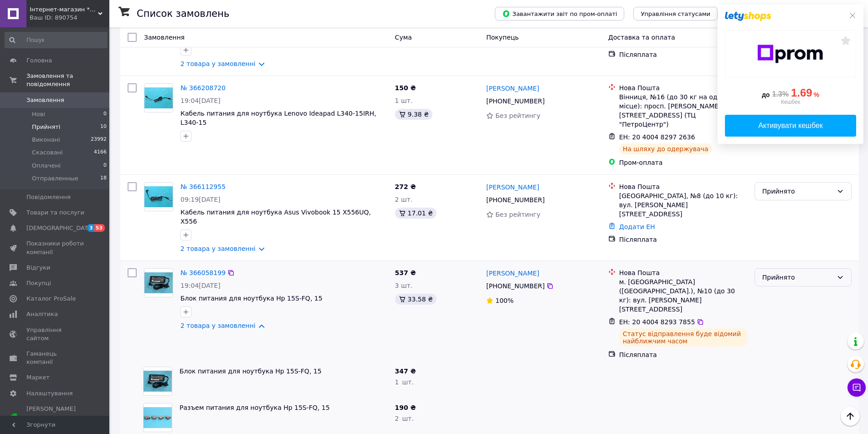 The image size is (868, 434). I want to click on span: 4166, so click(101, 153).